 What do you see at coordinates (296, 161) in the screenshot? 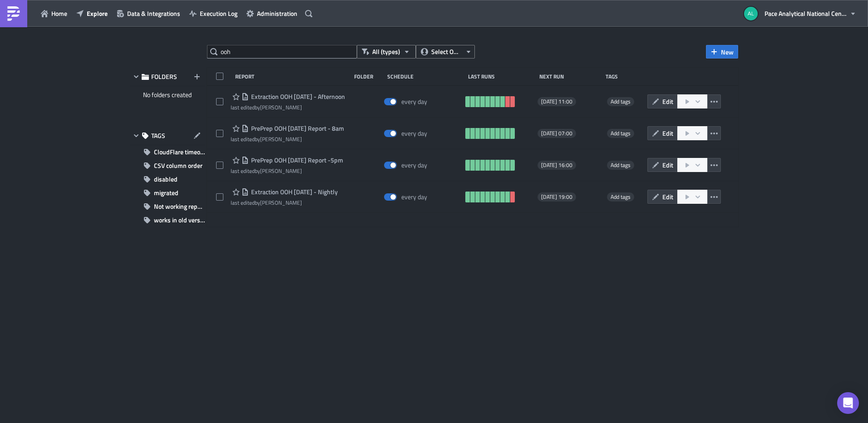
I see `span: PrePrep OOH Today Report -5pm` at bounding box center [296, 161].